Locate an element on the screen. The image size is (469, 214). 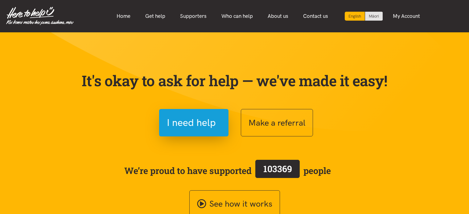
a: My Account is located at coordinates (407, 16).